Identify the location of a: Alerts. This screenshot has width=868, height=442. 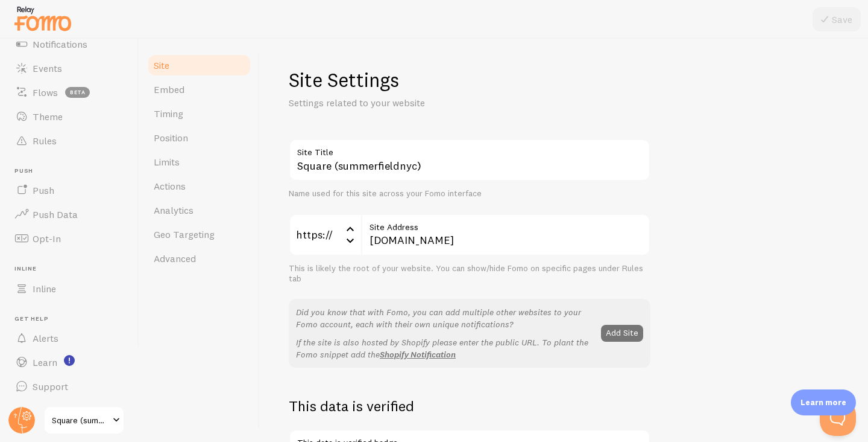
(69, 338).